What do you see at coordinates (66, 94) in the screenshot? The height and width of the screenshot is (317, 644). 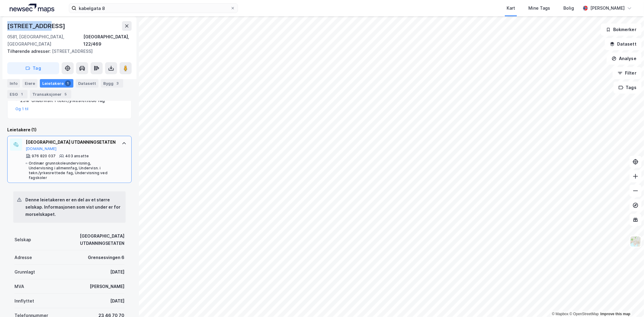 I see `div: 5` at bounding box center [66, 94].